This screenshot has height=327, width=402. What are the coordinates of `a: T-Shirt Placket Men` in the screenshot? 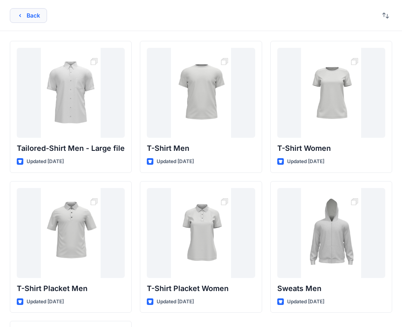 It's located at (71, 233).